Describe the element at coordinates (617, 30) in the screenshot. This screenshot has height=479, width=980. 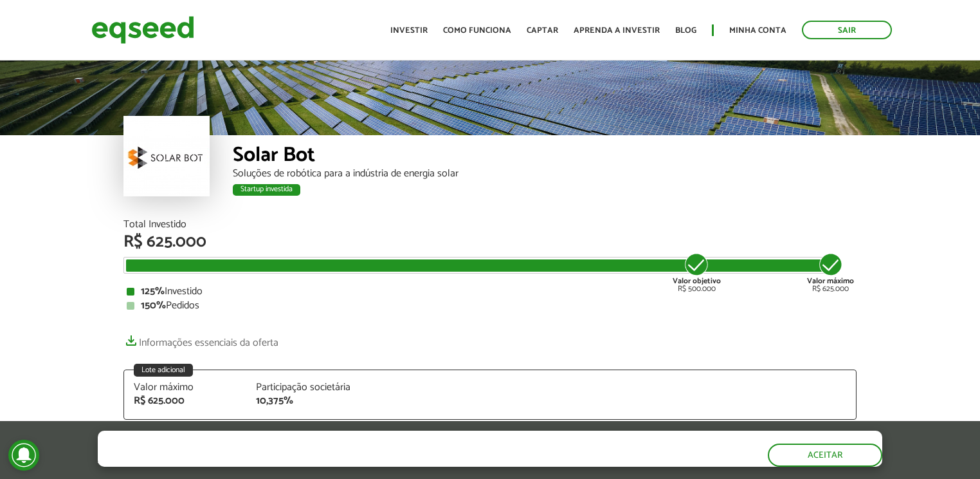
I see `a: Aprenda a investir` at that location.